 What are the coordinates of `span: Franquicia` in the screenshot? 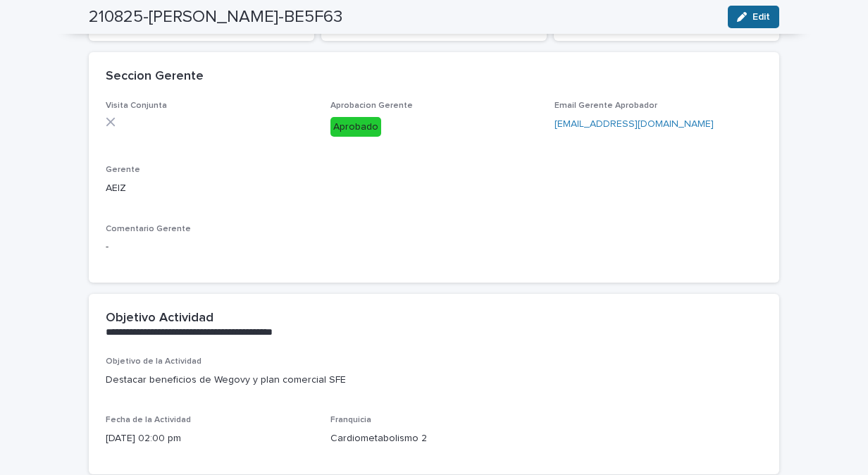 It's located at (351, 420).